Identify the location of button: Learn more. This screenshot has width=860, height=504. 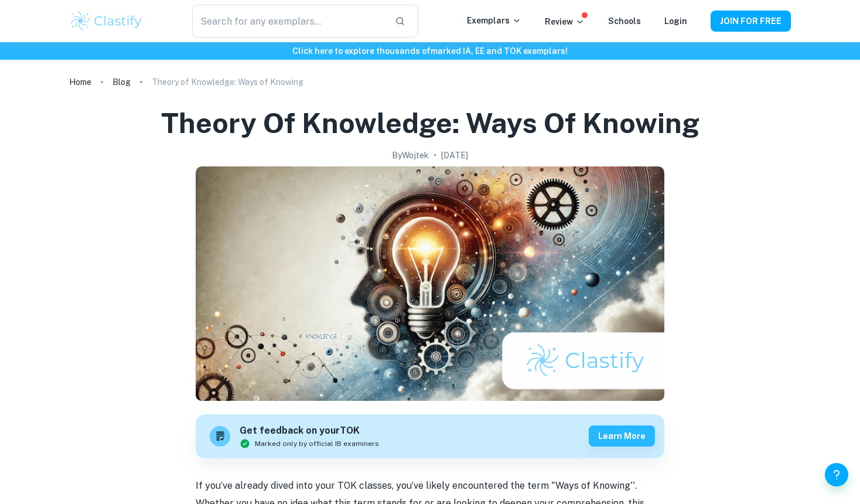
(621, 435).